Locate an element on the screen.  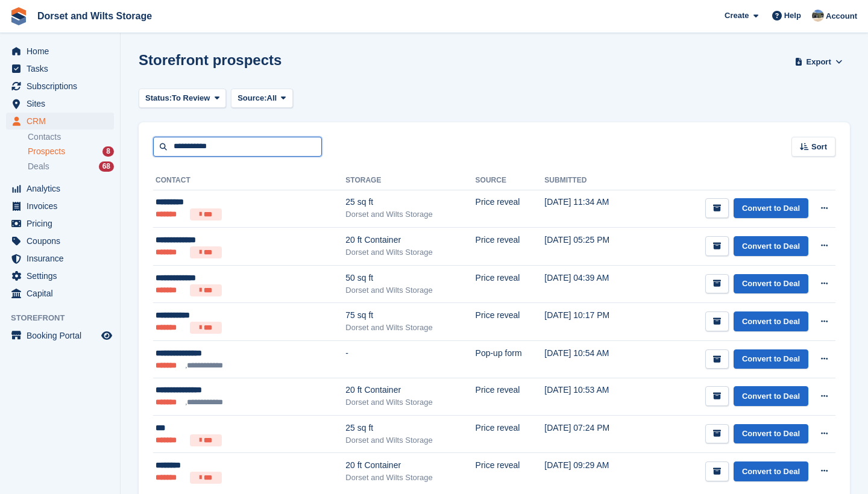
th: Contact is located at coordinates (249, 181).